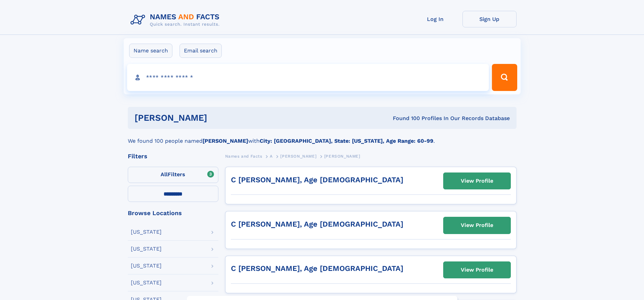 This screenshot has height=300, width=644. I want to click on label: Email search, so click(201, 51).